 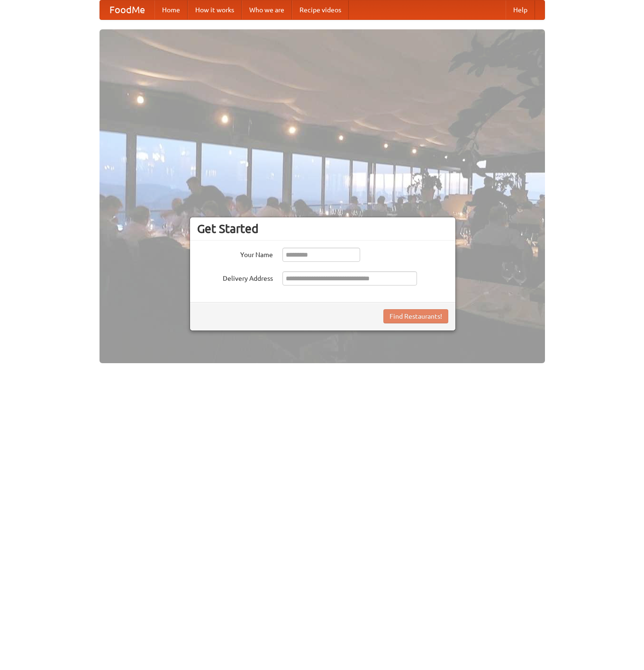 I want to click on a: How it works, so click(x=214, y=10).